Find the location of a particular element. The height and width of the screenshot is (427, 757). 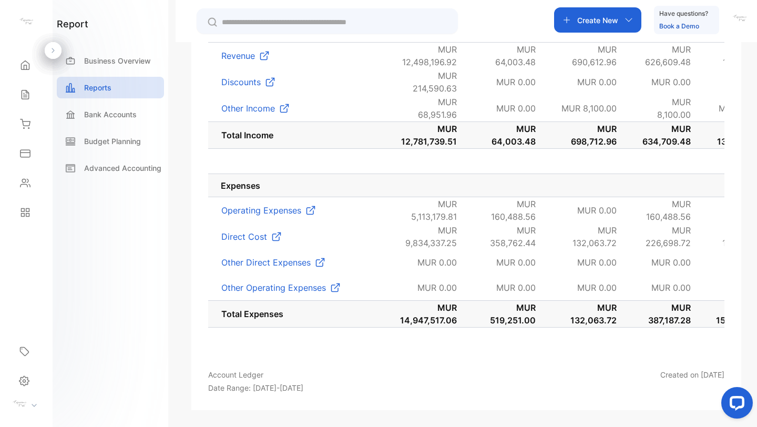

img: profile is located at coordinates (19, 404).